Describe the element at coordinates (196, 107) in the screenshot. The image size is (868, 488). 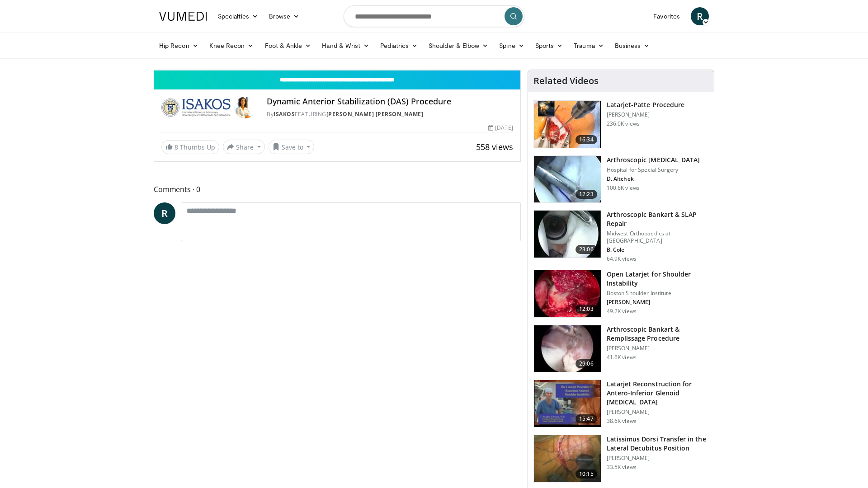
I see `img: ISAKOS` at that location.